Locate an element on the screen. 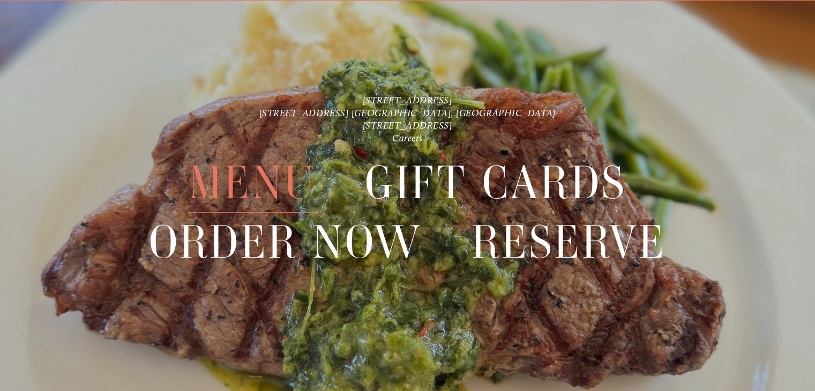 This screenshot has height=391, width=815. a: Gift Cards is located at coordinates (496, 183).